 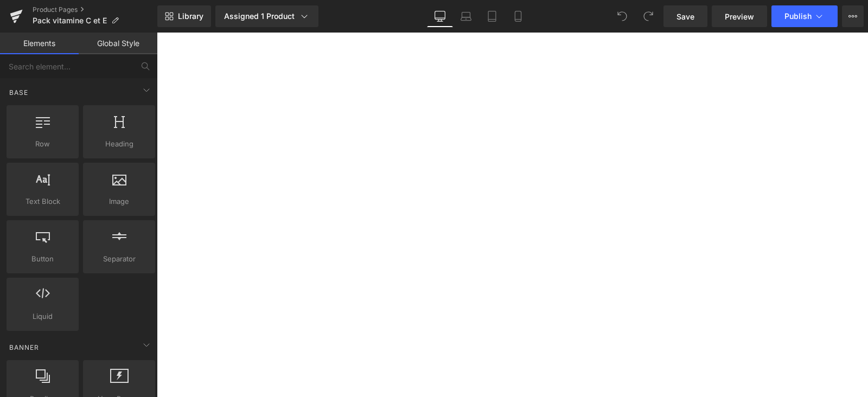 I want to click on a: Desktop, so click(x=440, y=16).